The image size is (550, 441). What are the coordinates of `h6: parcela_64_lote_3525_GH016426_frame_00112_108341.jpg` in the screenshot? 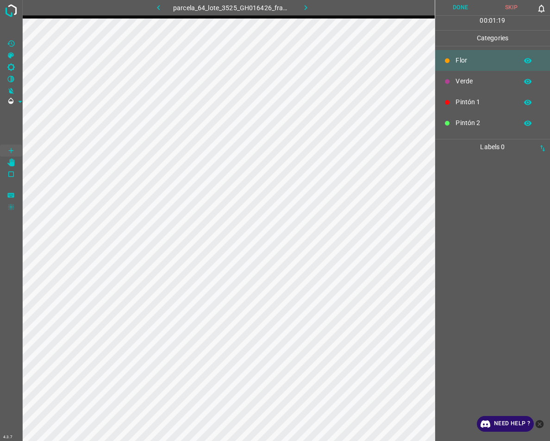 It's located at (232, 9).